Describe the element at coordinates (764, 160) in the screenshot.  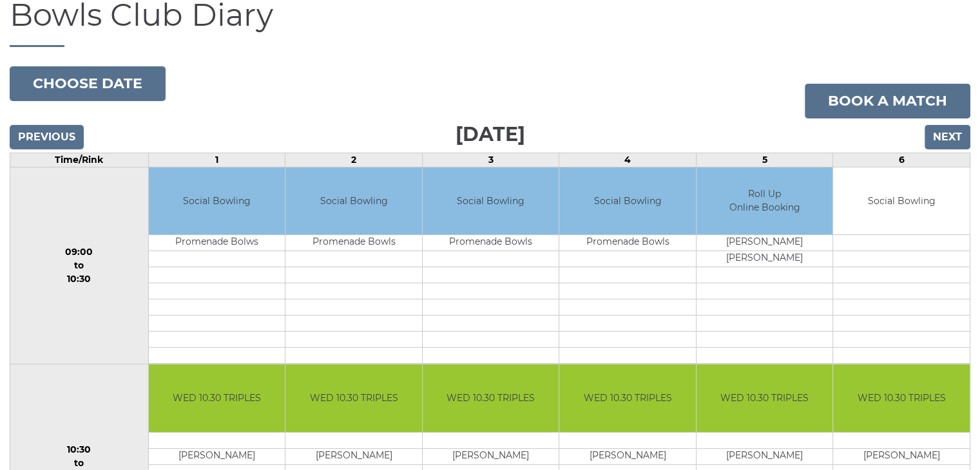
I see `td: 5` at that location.